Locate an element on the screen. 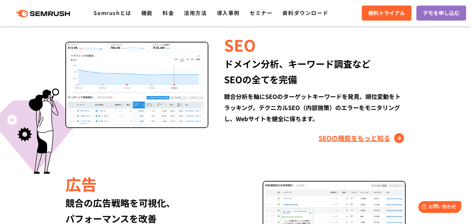 This screenshot has height=224, width=471. div: 広告 is located at coordinates (156, 184).